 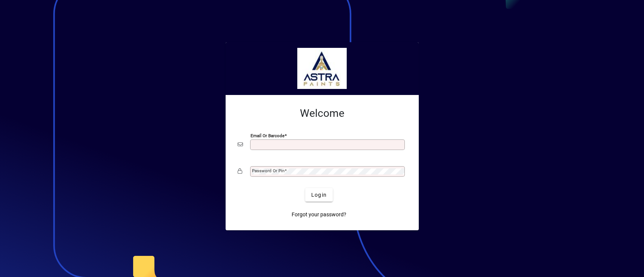 I want to click on mat-label: Email or Barcode, so click(x=267, y=136).